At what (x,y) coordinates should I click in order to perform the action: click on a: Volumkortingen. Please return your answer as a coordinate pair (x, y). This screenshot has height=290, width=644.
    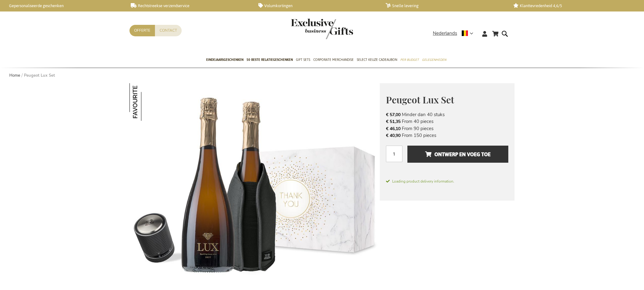
    Looking at the image, I should click on (317, 5).